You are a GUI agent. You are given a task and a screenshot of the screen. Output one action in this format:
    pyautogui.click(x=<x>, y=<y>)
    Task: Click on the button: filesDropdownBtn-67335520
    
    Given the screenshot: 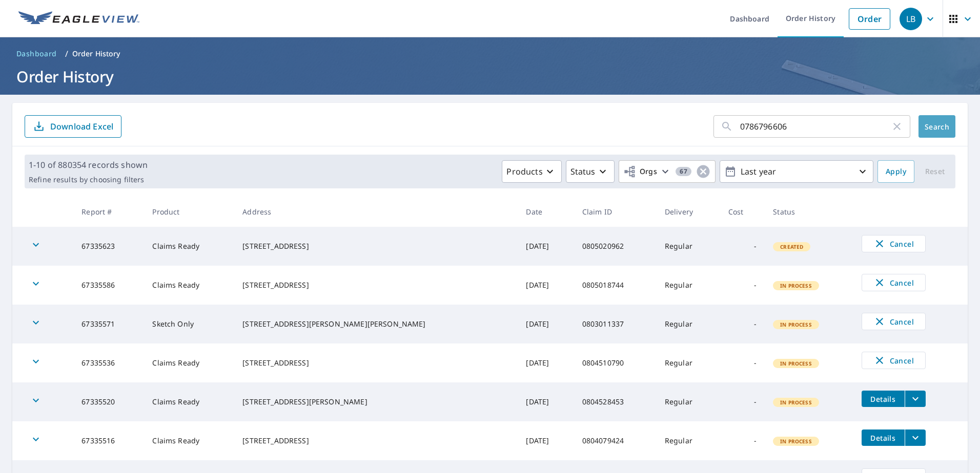 What is the action you would take?
    pyautogui.click(x=915, y=399)
    